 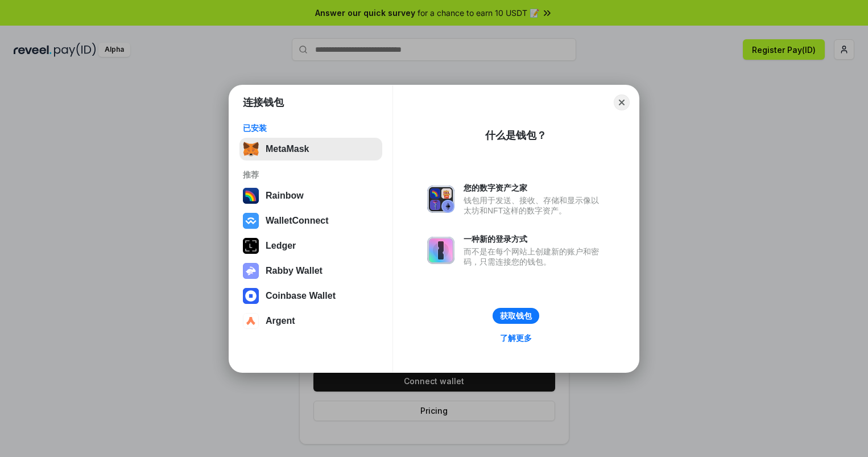 What do you see at coordinates (534, 239) in the screenshot?
I see `div: 一种新的登录方式` at bounding box center [534, 239].